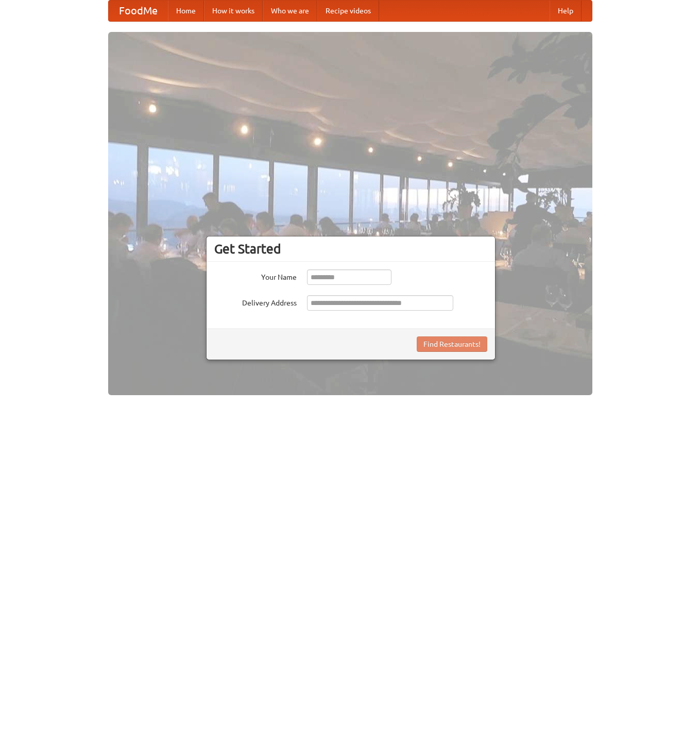 Image resolution: width=700 pixels, height=729 pixels. Describe the element at coordinates (255, 301) in the screenshot. I see `label: Delivery Address` at that location.